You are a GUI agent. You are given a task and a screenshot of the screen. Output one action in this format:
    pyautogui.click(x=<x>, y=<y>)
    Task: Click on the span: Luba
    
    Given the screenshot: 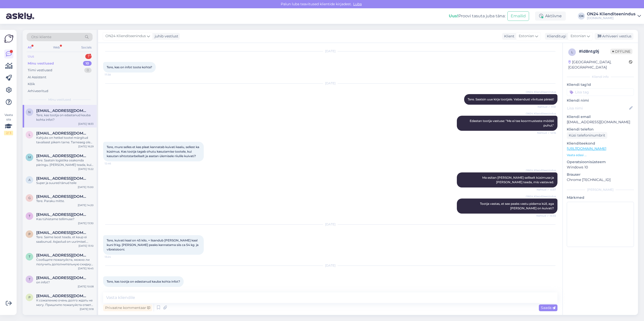 What is the action you would take?
    pyautogui.click(x=357, y=4)
    